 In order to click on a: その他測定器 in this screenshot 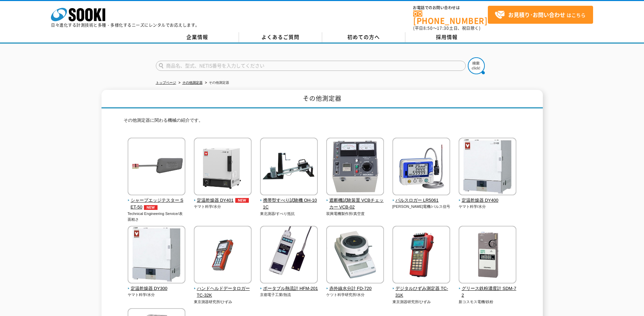, I will do `click(192, 82)`.